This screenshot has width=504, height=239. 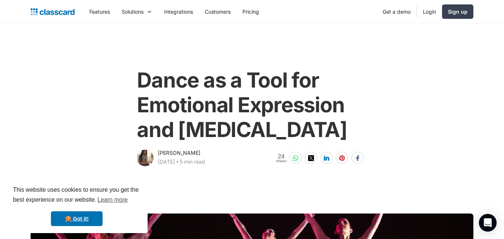 I want to click on span: This website uses cookies to ensure you get the best experience on our website., so click(x=77, y=195).